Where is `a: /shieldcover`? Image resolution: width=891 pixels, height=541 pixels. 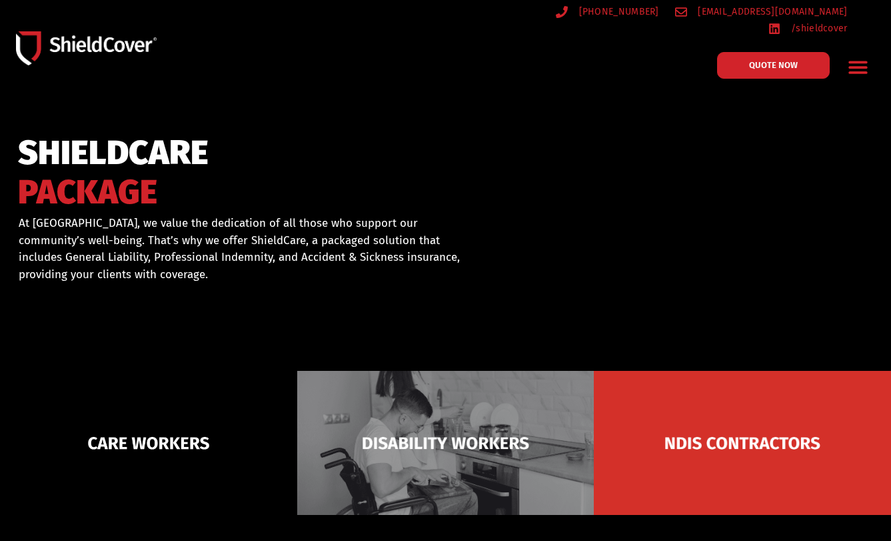 a: /shieldcover is located at coordinates (808, 28).